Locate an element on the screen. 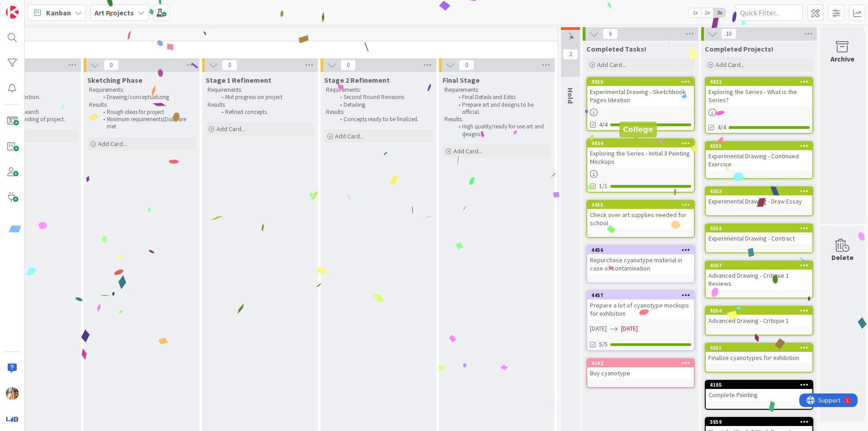 The width and height of the screenshot is (868, 431). span: 1/1 is located at coordinates (603, 186).